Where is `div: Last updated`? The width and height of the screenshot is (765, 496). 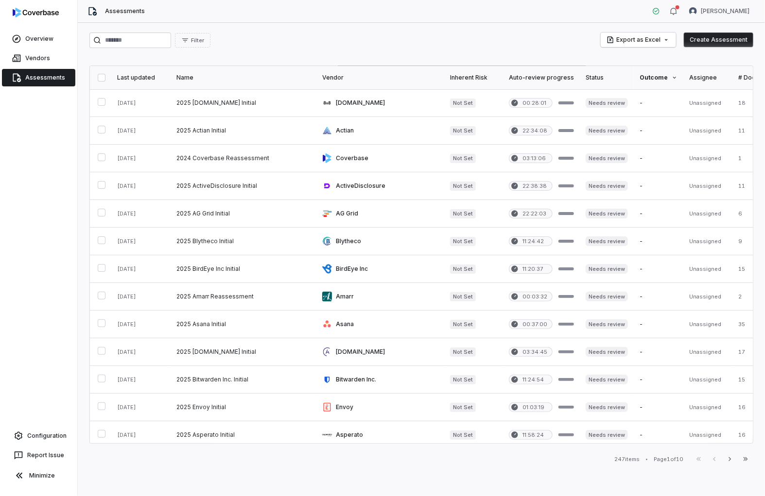
div: Last updated is located at coordinates (141, 78).